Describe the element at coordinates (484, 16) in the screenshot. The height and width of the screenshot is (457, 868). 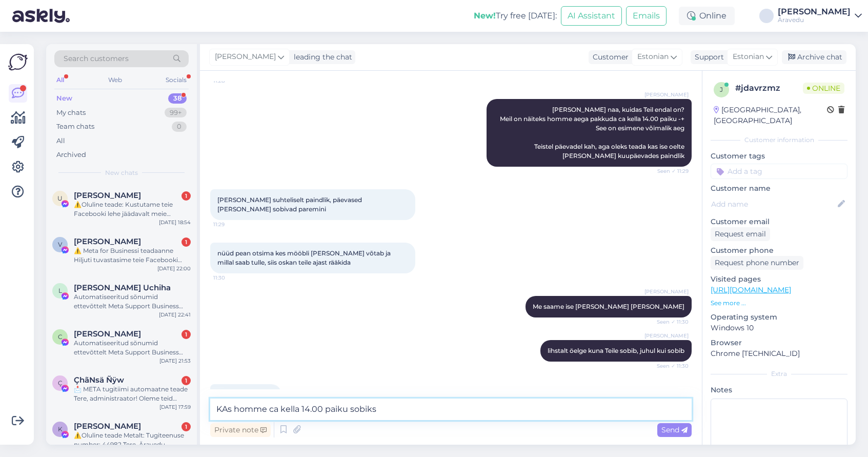
I see `b: New!` at that location.